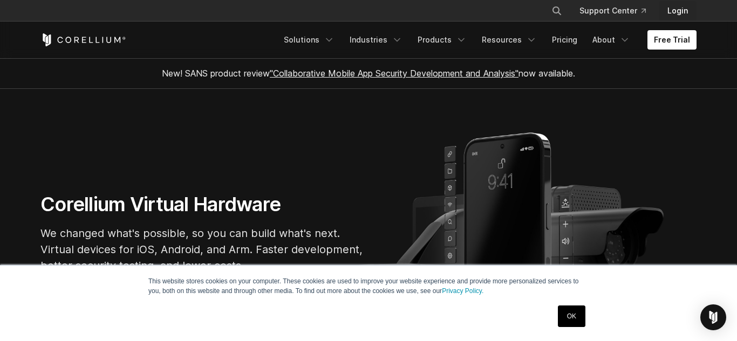  I want to click on p: We changed what's possible, so you can build what's next. Virtual devices for iOS, Android, and A..., so click(202, 250).